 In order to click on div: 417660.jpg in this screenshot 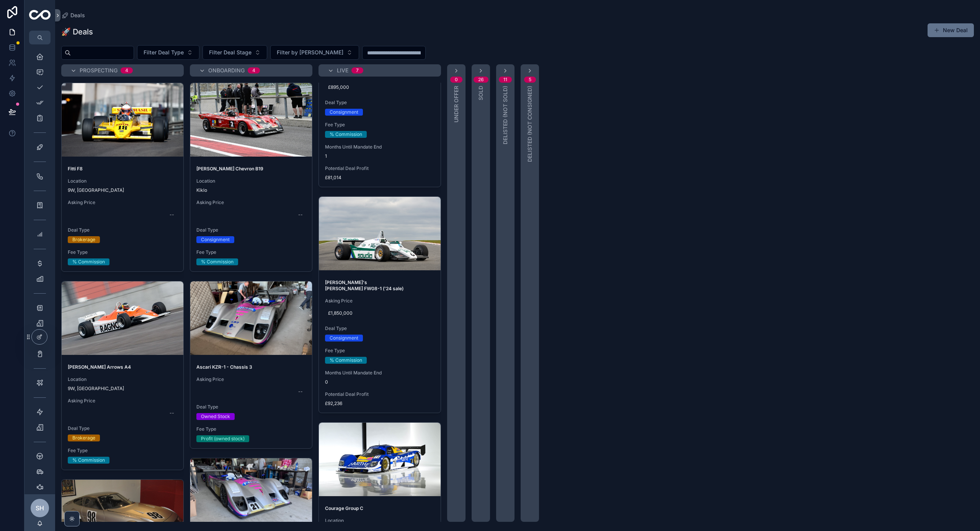, I will do `click(122, 318)`.